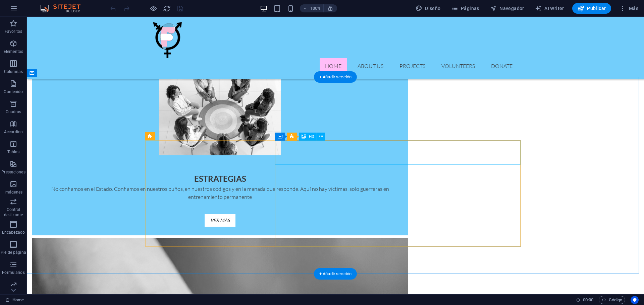 The image size is (644, 305). I want to click on span: Páginas, so click(465, 8).